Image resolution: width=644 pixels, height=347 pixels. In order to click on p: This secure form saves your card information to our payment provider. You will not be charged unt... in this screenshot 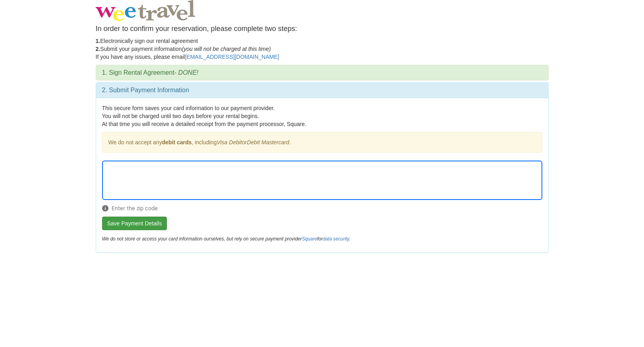, I will do `click(322, 116)`.